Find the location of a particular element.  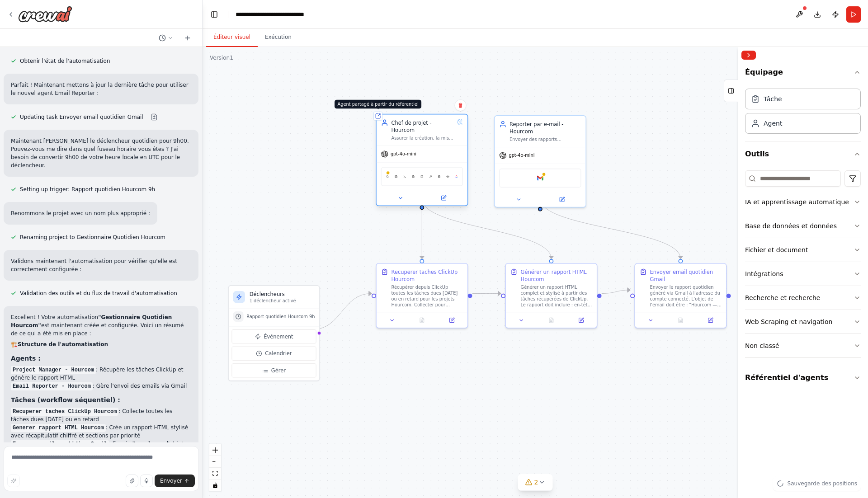

p: Parfait ! Maintenant mettons à jour la dernière tâche pour utiliser le nouvel agent Email Reporter : is located at coordinates (101, 89).